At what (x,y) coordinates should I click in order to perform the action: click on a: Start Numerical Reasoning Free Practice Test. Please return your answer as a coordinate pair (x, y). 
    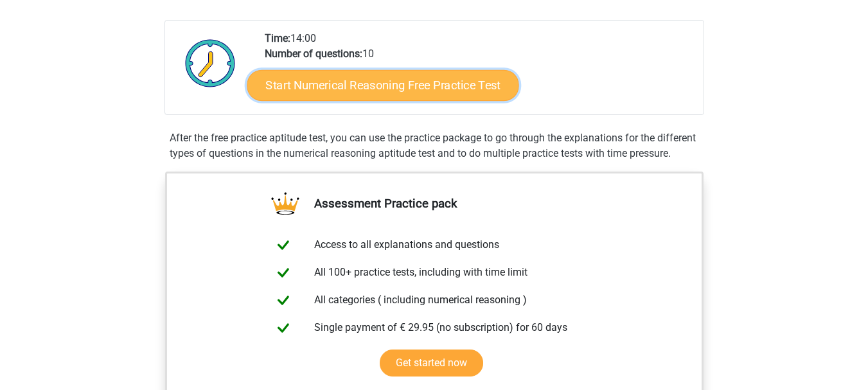
    Looking at the image, I should click on (382, 85).